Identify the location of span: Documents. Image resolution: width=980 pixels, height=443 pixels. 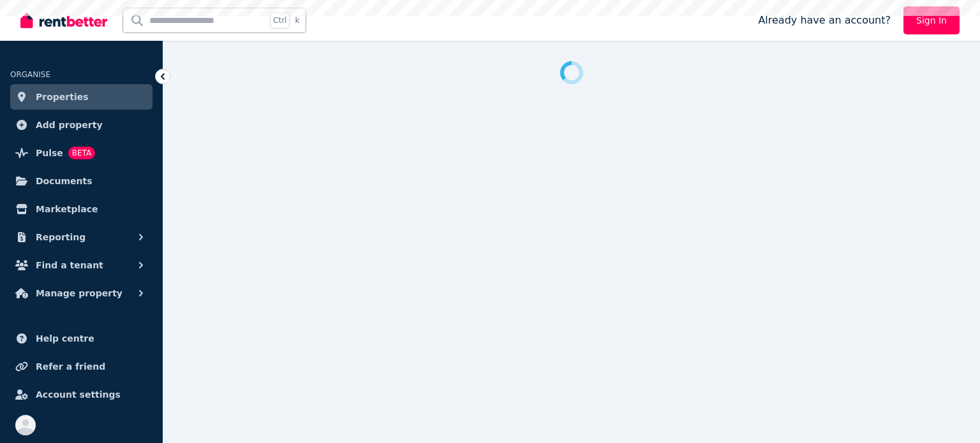
(63, 181).